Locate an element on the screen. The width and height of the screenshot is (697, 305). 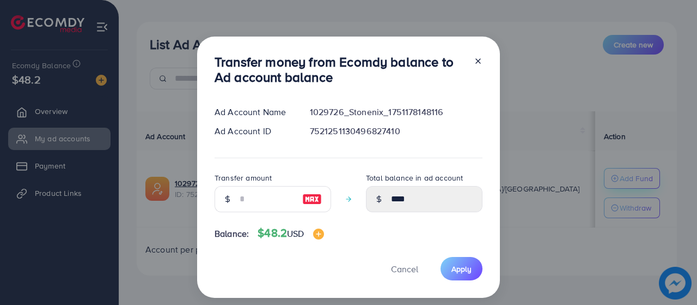
div: Ad Account ID is located at coordinates (253, 131).